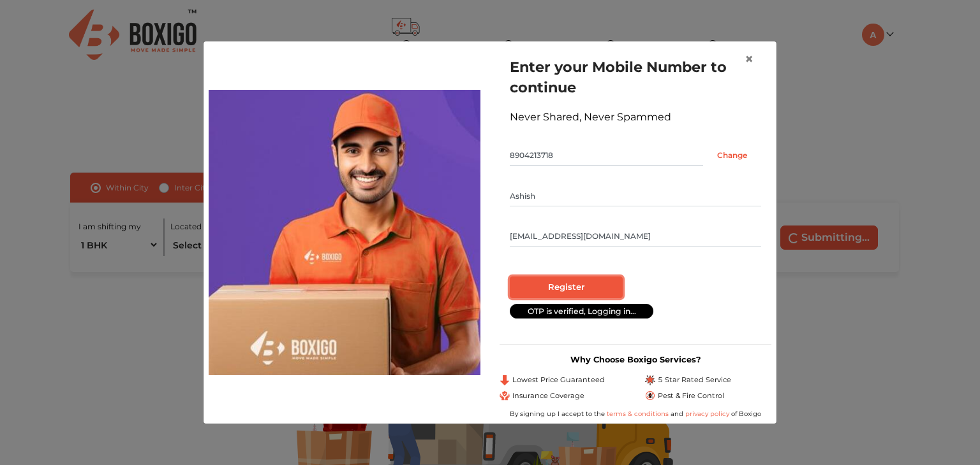  What do you see at coordinates (344, 233) in the screenshot?
I see `img: relocation-img` at bounding box center [344, 233].